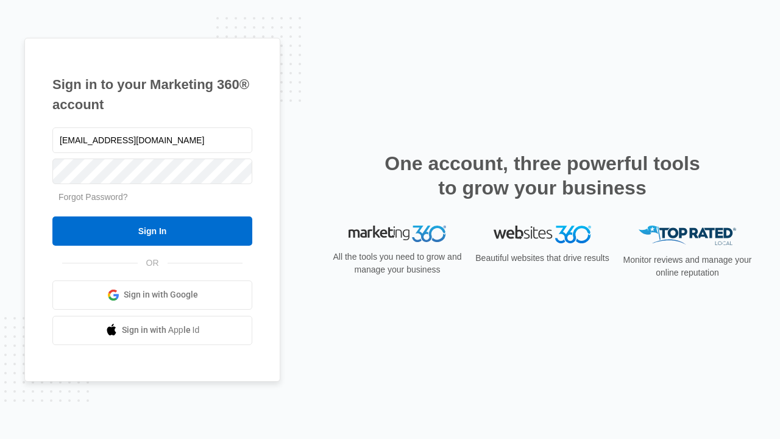 The image size is (780, 439). I want to click on img: Websites 360, so click(542, 234).